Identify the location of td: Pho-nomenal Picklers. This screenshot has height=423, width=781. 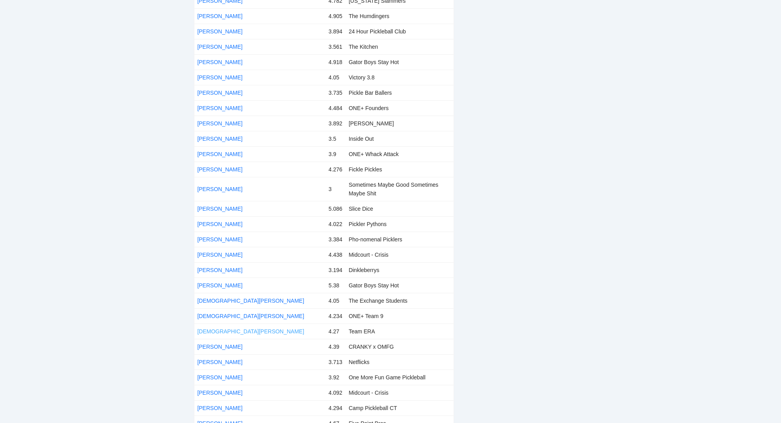
(399, 239).